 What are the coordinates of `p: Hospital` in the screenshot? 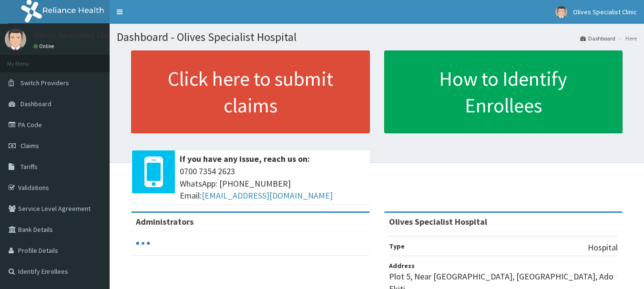 It's located at (602, 248).